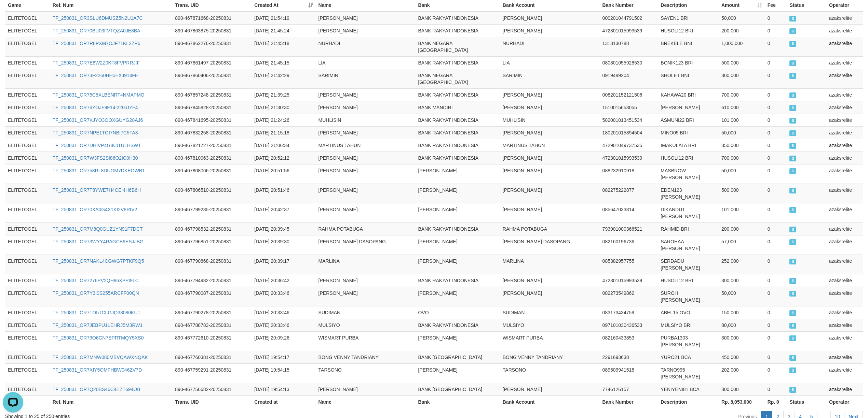 The image size is (868, 418). Describe the element at coordinates (212, 63) in the screenshot. I see `td: 890-467861497-20250831` at that location.